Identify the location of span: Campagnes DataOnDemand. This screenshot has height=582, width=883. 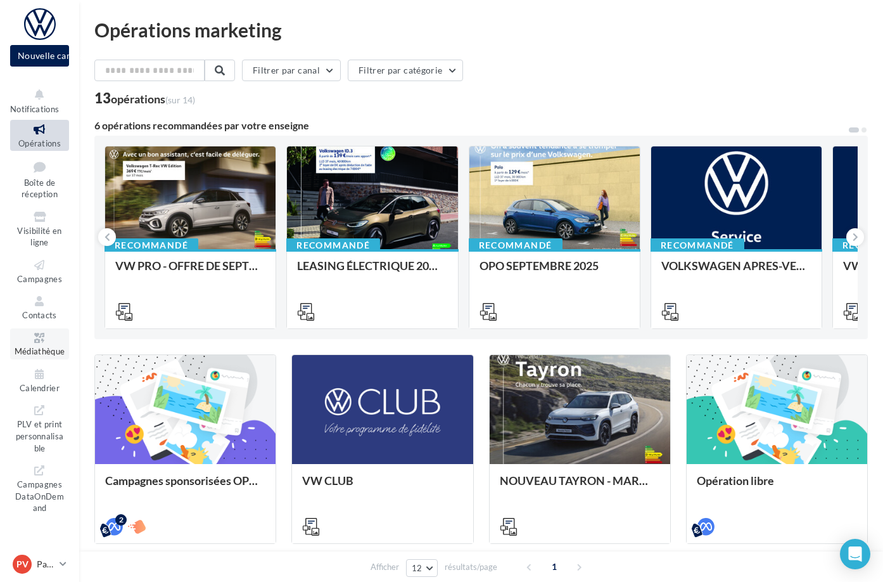
(39, 494).